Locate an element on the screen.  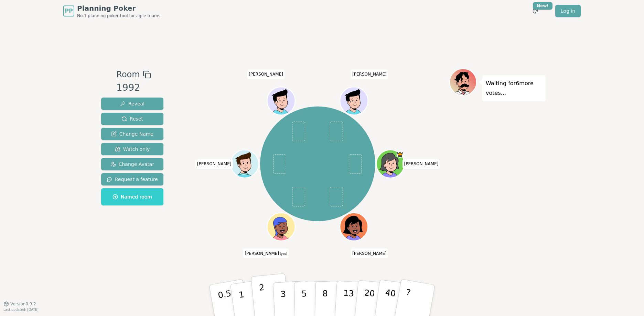
button: Reset is located at coordinates (132, 119).